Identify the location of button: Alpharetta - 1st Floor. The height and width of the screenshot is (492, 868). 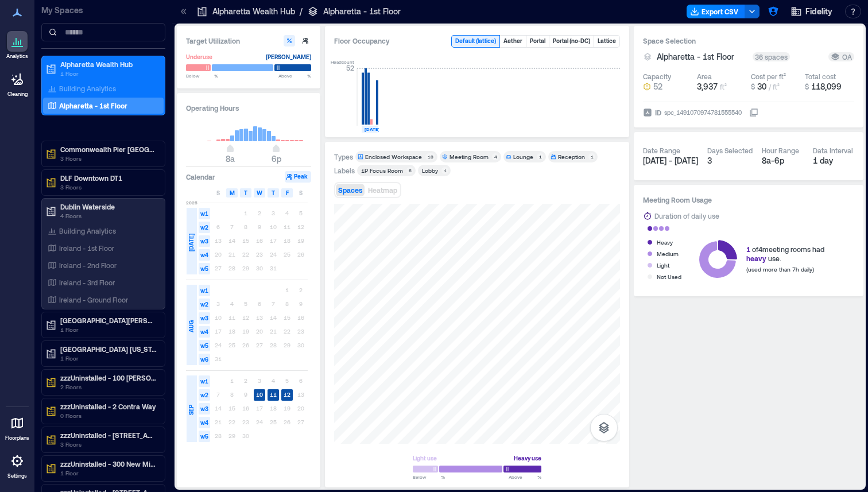
(702, 57).